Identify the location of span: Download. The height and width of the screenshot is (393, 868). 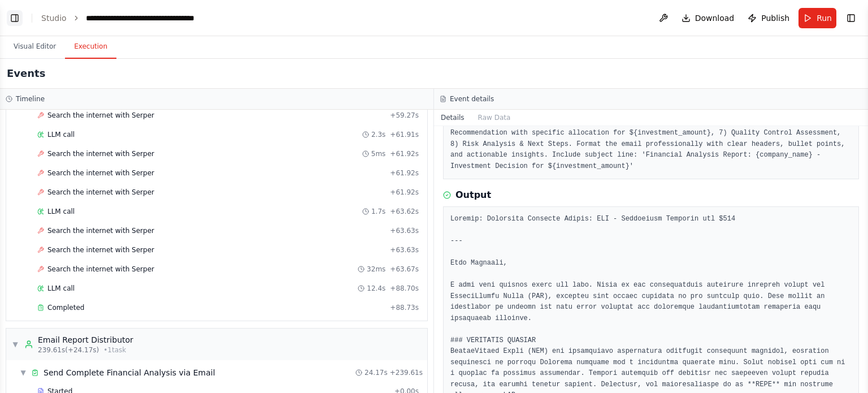
(715, 18).